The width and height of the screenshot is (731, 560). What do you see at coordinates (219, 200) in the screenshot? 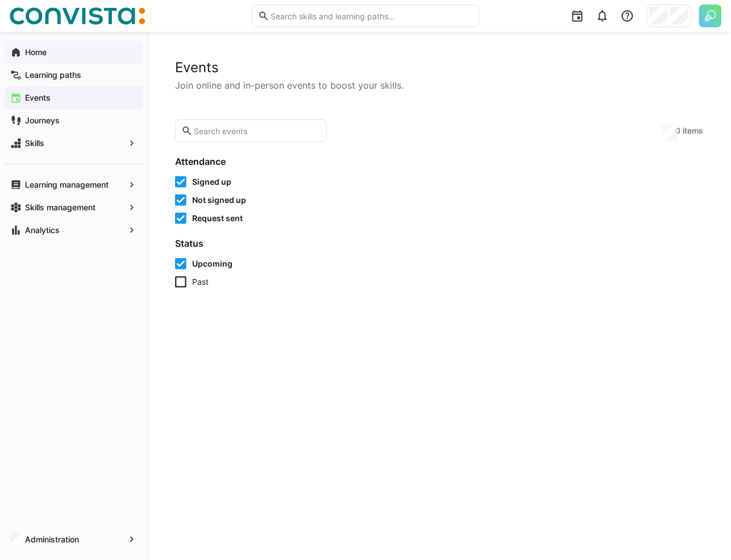
I see `span: Not signed up` at bounding box center [219, 200].